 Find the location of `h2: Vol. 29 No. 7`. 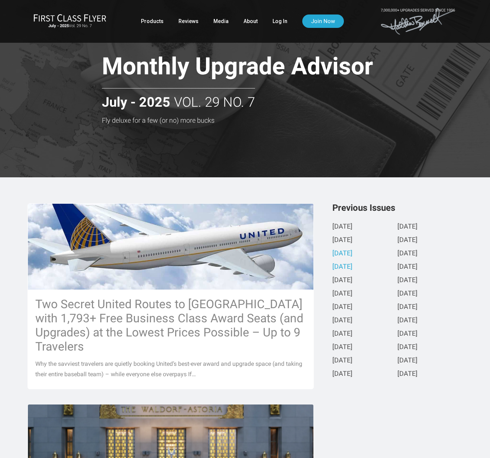

h2: Vol. 29 No. 7 is located at coordinates (178, 99).